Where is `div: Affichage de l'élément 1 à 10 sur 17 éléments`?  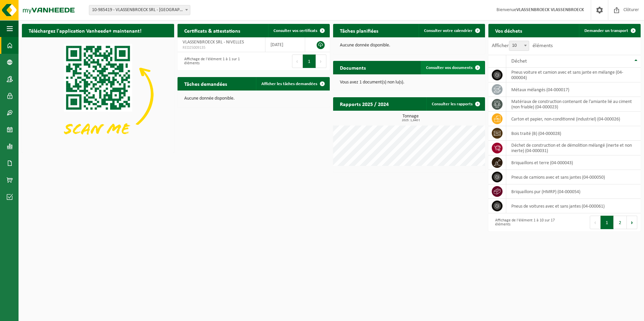
div: Affichage de l'élément 1 à 10 sur 17 éléments is located at coordinates (527, 222).